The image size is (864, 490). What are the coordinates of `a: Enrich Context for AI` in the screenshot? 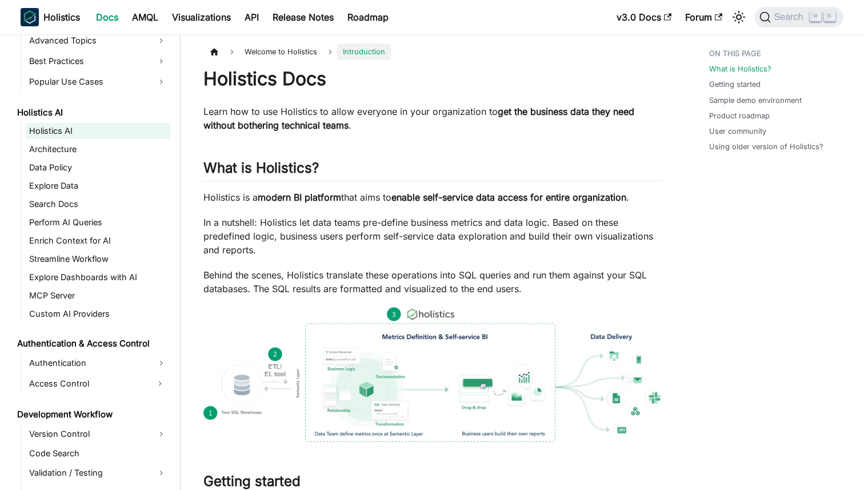 It's located at (98, 241).